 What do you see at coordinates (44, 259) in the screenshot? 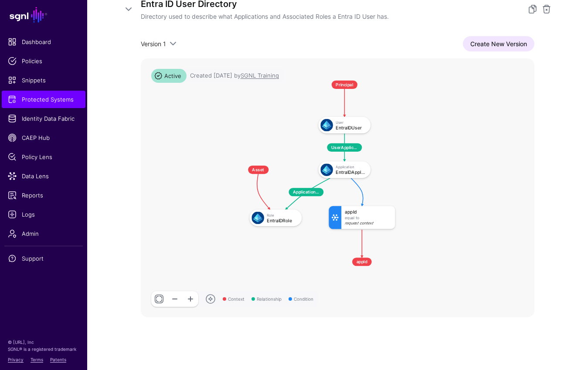
I see `span: Support` at bounding box center [44, 259].